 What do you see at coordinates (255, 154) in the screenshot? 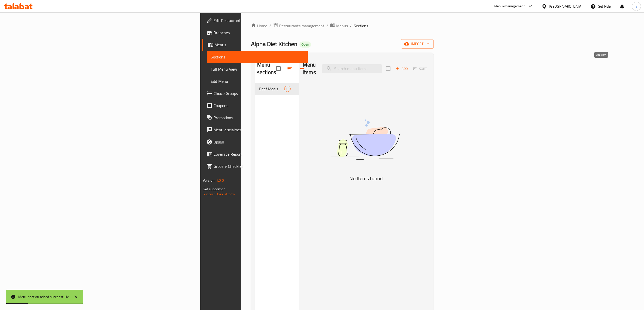
I see `a: Coverage Report` at bounding box center [255, 154].